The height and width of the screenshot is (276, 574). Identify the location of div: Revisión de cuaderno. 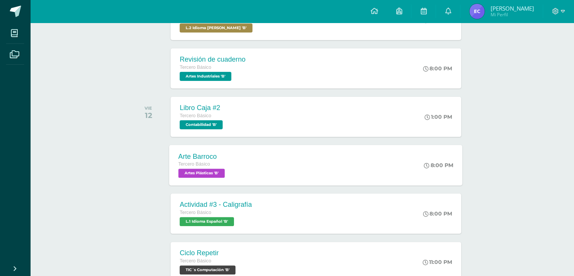
(213, 59).